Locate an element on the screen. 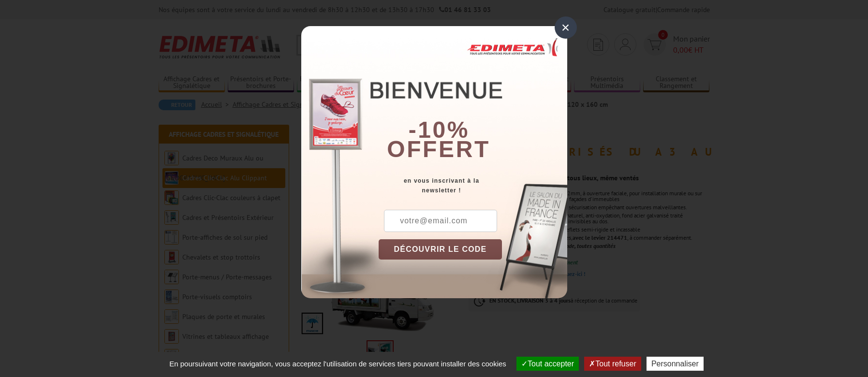 This screenshot has height=377, width=868. button: Tout accepter is located at coordinates (548, 363).